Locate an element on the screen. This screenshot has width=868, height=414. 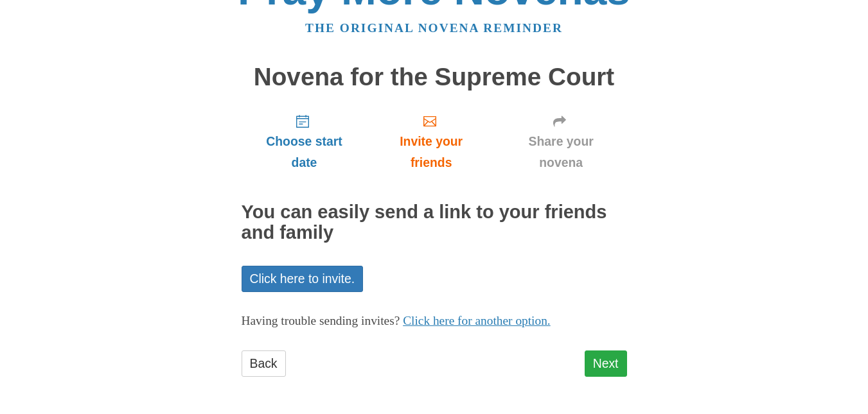
span: Share your novena is located at coordinates (561, 152).